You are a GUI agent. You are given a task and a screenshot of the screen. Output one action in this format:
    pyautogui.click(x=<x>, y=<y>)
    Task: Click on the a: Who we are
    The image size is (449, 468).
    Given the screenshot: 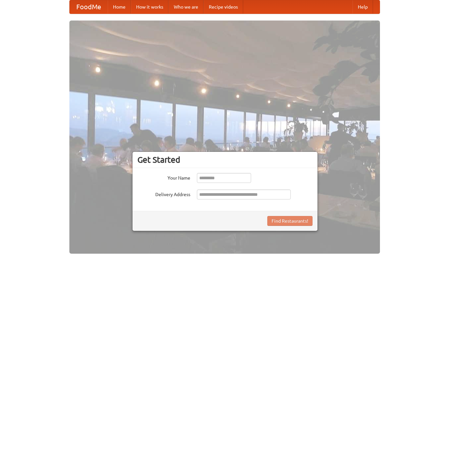 What is the action you would take?
    pyautogui.click(x=186, y=7)
    